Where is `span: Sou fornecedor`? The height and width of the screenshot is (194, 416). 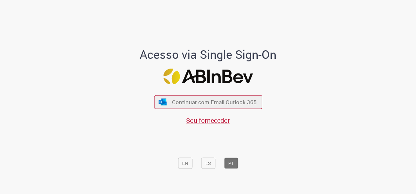
span: Sou fornecedor is located at coordinates (208, 120).